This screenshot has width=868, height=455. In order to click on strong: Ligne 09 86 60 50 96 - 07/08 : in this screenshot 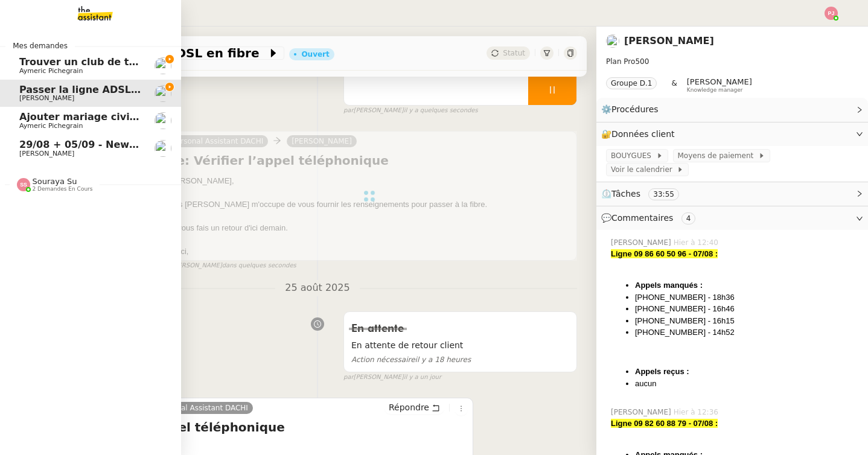, I will do `click(664, 254)`.